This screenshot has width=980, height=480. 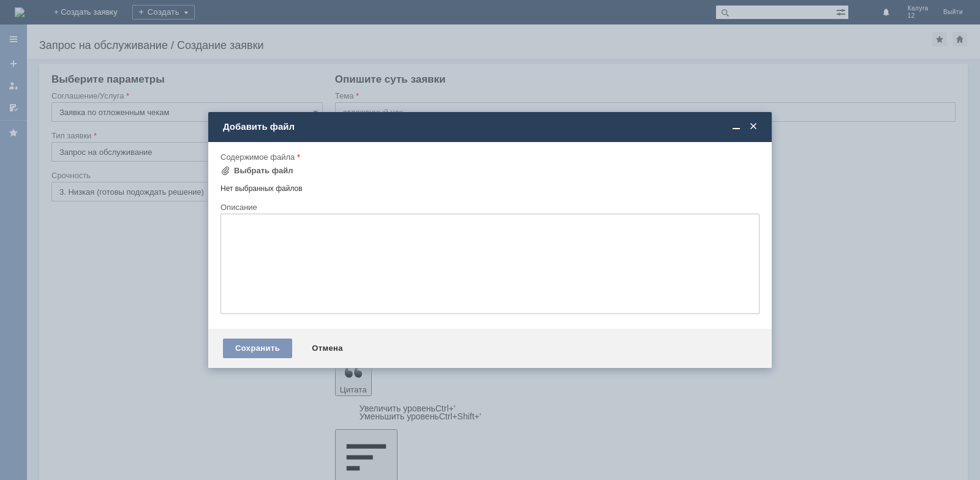 I want to click on div: Добавить файл, so click(x=491, y=127).